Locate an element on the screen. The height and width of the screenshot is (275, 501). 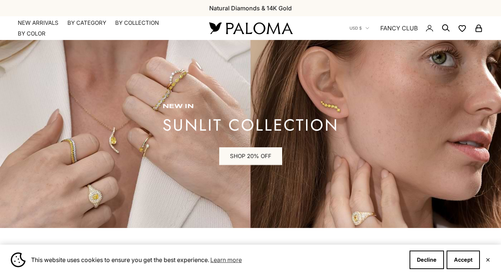
button: Decline is located at coordinates (427, 260).